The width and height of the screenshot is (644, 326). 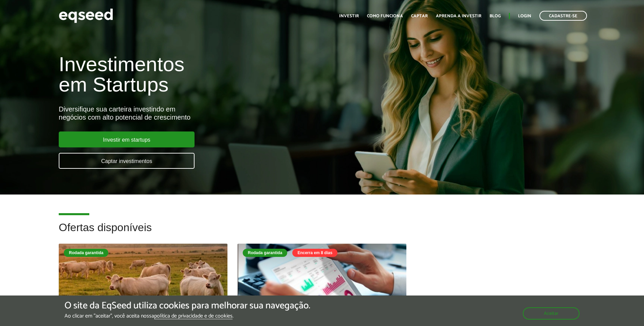 What do you see at coordinates (86, 16) in the screenshot?
I see `img: EqSeed` at bounding box center [86, 16].